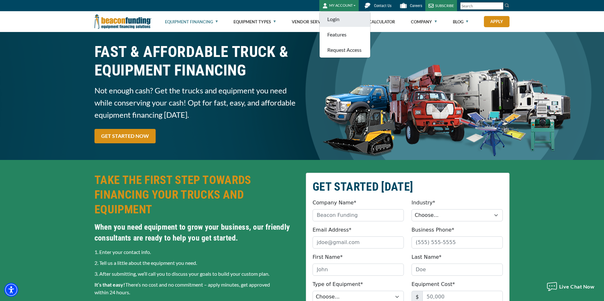 Image resolution: width=604 pixels, height=301 pixels. What do you see at coordinates (372, 22) in the screenshot?
I see `a: Finance Calculator` at bounding box center [372, 22].